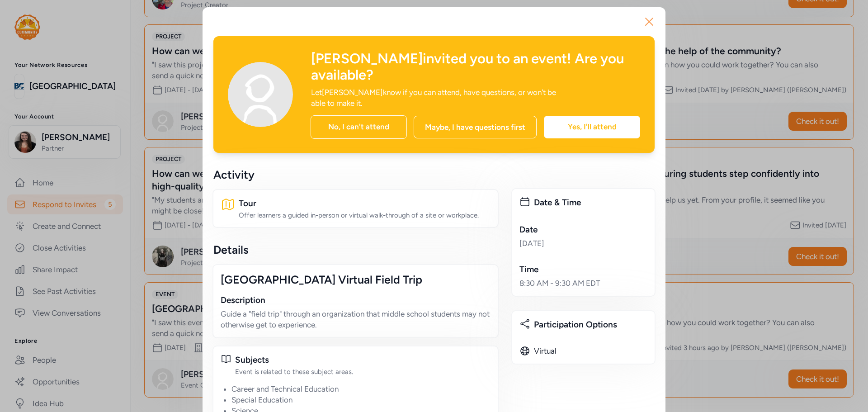 The width and height of the screenshot is (868, 412). Describe the element at coordinates (359, 127) in the screenshot. I see `div: No, I can't attend` at that location.